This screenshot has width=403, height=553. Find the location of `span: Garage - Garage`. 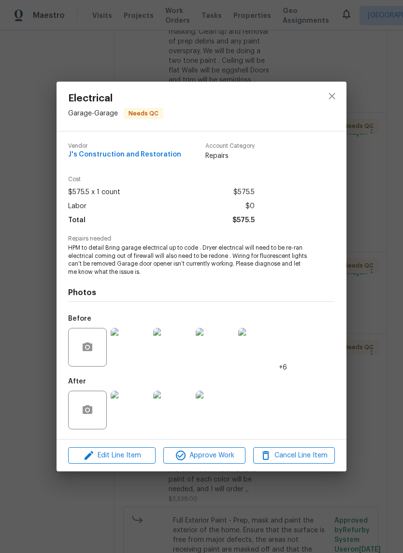

span: Garage - Garage is located at coordinates (93, 113).